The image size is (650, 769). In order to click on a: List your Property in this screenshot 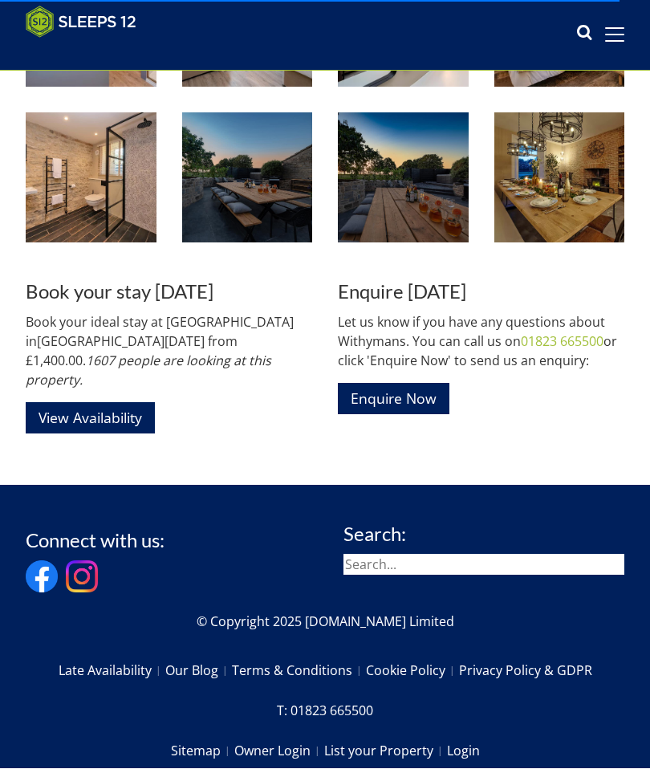, I will do `click(385, 752)`.